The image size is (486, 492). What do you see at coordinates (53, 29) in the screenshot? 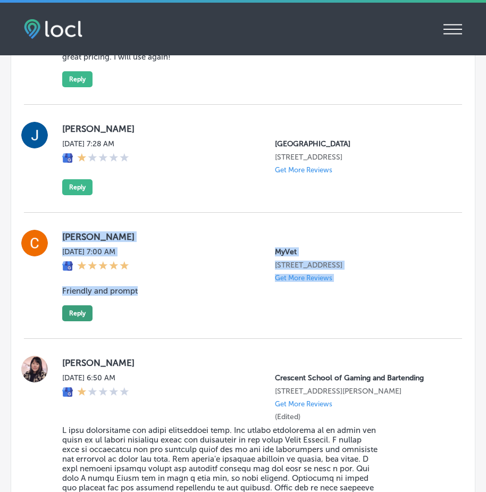
I see `img: fda3e92497d09a02dc62c9cd864e3231.png` at bounding box center [53, 29].